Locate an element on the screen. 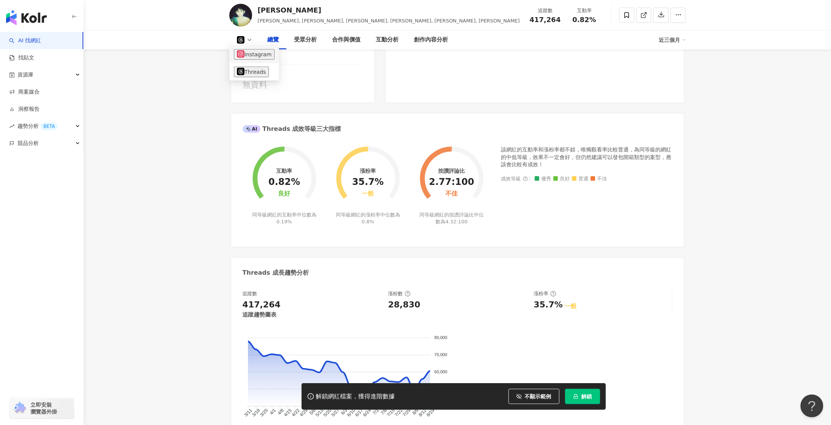 This screenshot has height=425, width=831. span: 4.32:100 is located at coordinates (456, 221).